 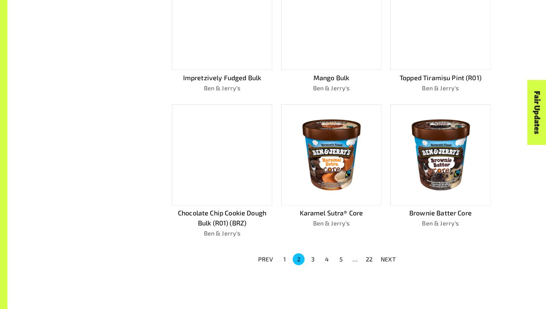 What do you see at coordinates (222, 78) in the screenshot?
I see `p: Impretzively Fudged Bulk` at bounding box center [222, 78].